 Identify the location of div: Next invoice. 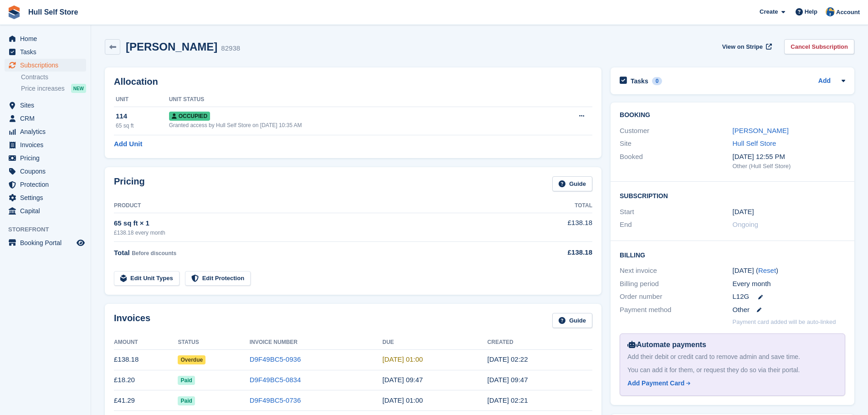
(676, 270).